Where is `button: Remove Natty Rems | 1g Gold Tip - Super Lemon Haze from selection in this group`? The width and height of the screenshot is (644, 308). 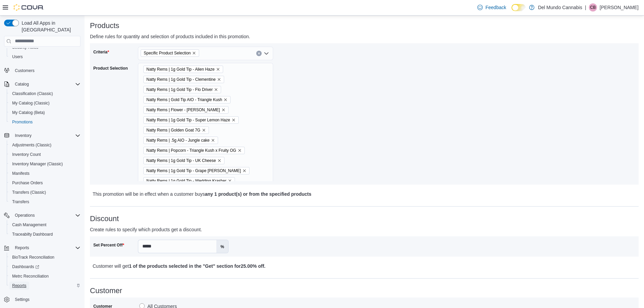 button: Remove Natty Rems | 1g Gold Tip - Super Lemon Haze from selection in this group is located at coordinates (234, 120).